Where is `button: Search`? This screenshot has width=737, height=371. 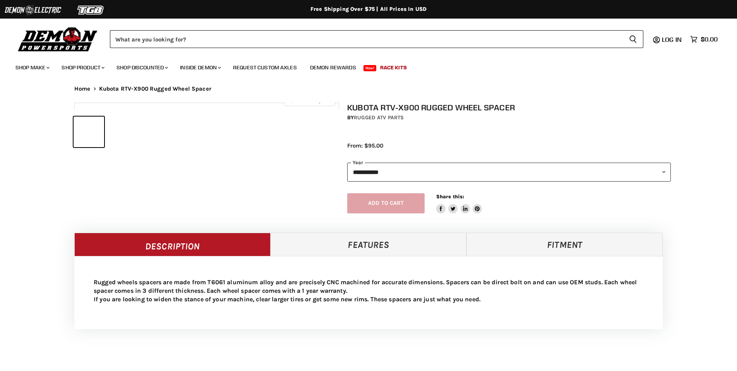 button: Search is located at coordinates (633, 39).